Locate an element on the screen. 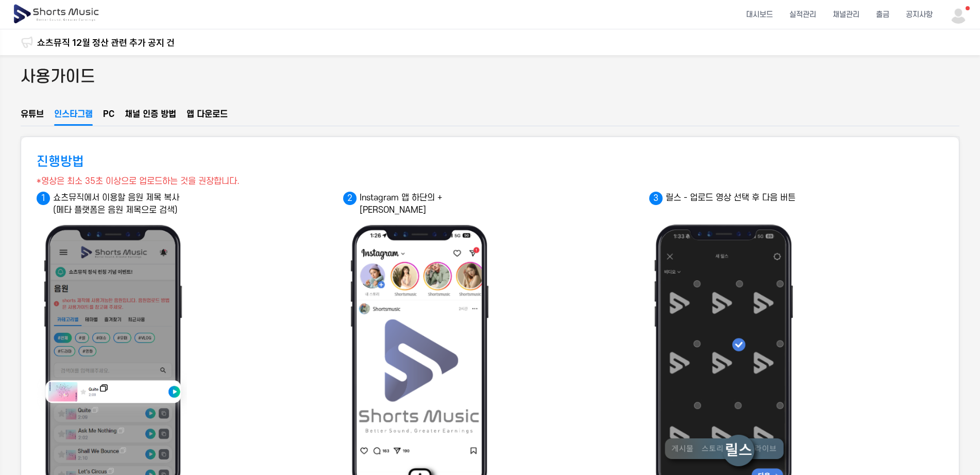 The image size is (980, 475). li: 공지사항 is located at coordinates (919, 15).